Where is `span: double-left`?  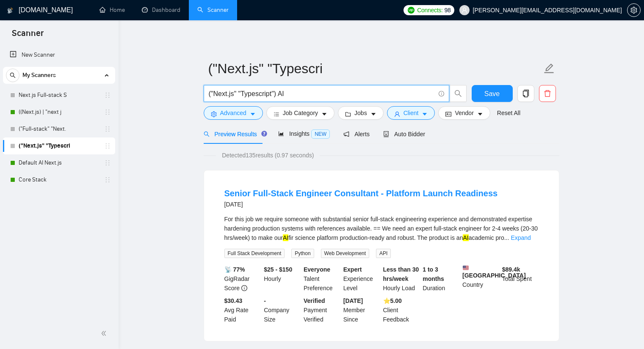
span: double-left is located at coordinates (105, 333).